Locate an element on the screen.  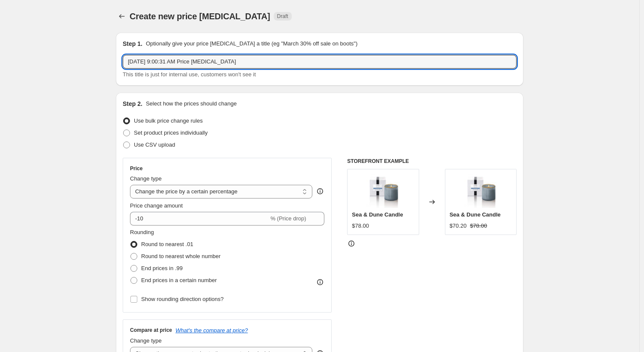
button: What's the compare at price? is located at coordinates (211, 330).